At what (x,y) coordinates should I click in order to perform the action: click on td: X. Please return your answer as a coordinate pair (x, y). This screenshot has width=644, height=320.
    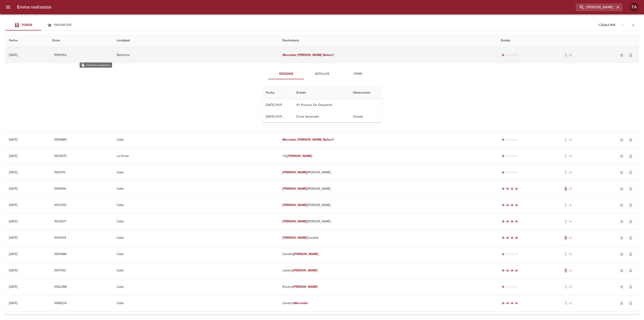
    Looking at the image, I should click on (388, 140).